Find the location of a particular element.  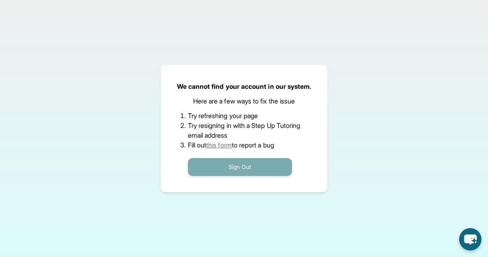

a: this form is located at coordinates (219, 145).